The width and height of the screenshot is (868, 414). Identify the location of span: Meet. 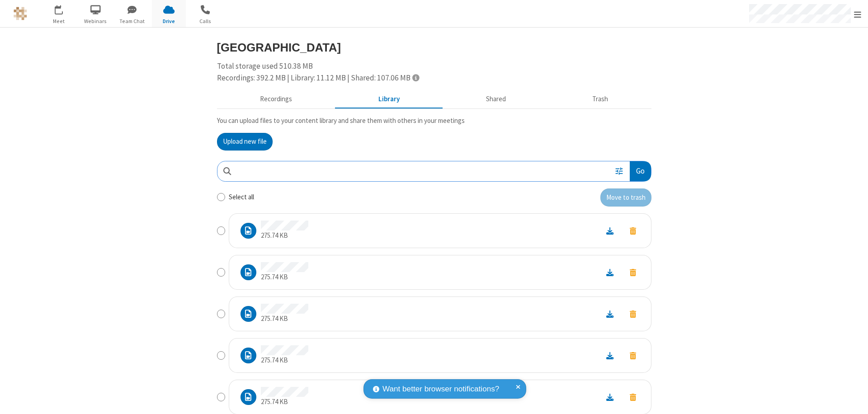
(59, 21).